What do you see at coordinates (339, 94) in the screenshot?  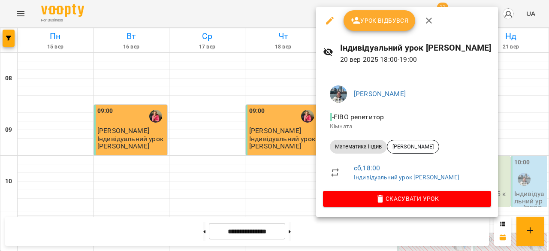 I see `img: 1e8d23b577010bf0f155fdae1a4212a8.jpg` at bounding box center [339, 94].